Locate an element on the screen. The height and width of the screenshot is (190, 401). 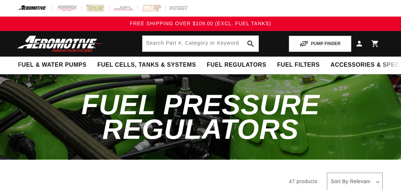
span: FREE SHIPPING OVER $109.00 (EXCL. FUEL TANKS) is located at coordinates (201, 23).